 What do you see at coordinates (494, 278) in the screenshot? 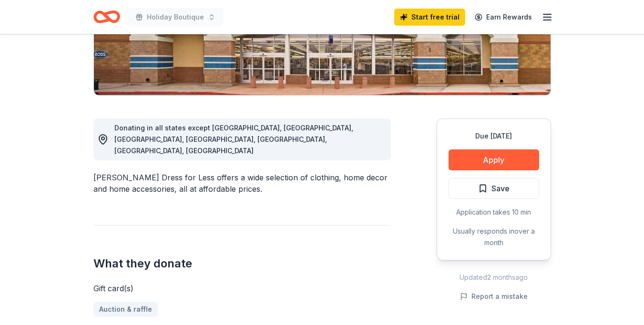
I see `div: Updated 2 months ago` at bounding box center [494, 278].